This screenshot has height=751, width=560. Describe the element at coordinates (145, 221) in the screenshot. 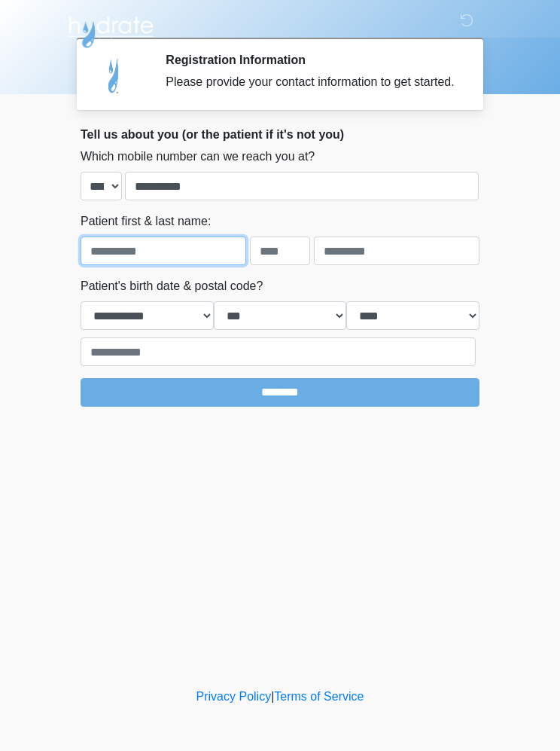

I see `label: Patient first & last name:` at that location.